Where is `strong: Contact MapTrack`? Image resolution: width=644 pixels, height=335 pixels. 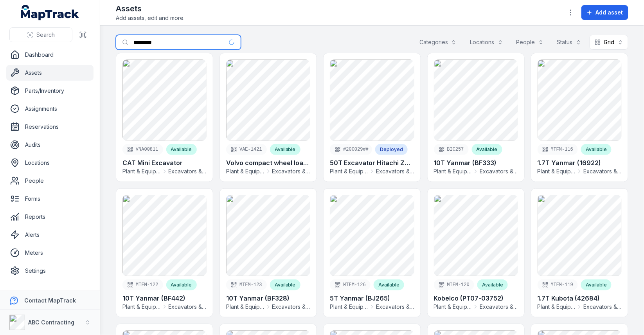 strong: Contact MapTrack is located at coordinates (50, 300).